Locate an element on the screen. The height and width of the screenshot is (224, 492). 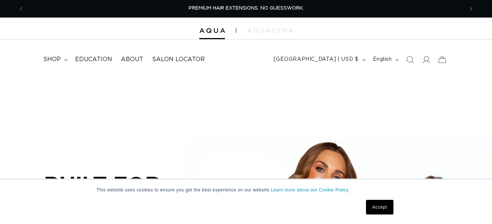
button: English is located at coordinates (385, 60).